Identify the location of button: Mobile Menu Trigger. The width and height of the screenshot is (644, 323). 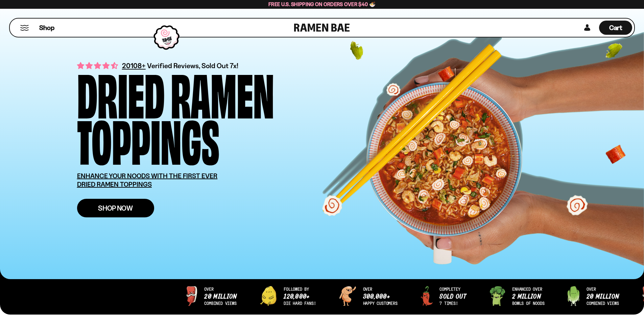
(24, 27).